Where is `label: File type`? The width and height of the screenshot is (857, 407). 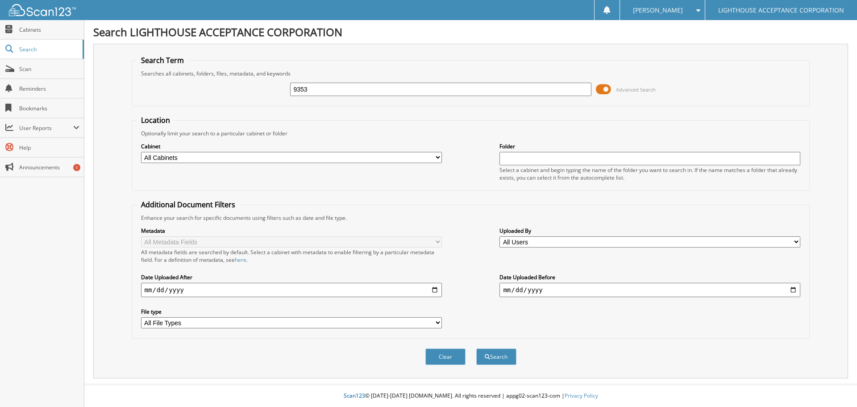
label: File type is located at coordinates (292, 311).